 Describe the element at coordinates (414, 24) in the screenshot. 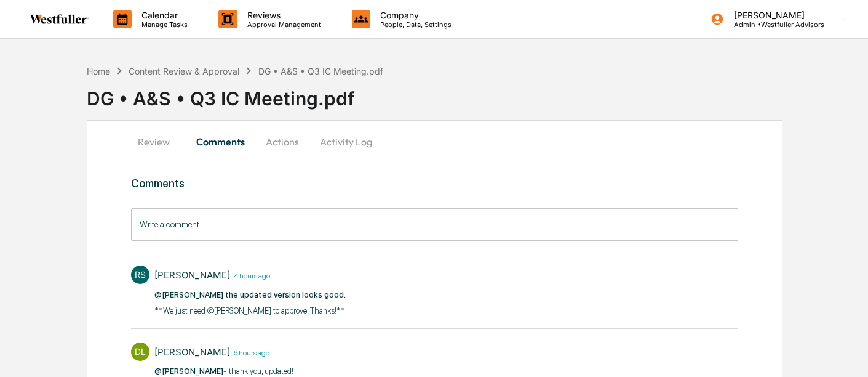

I see `p: People, Data, Settings` at that location.